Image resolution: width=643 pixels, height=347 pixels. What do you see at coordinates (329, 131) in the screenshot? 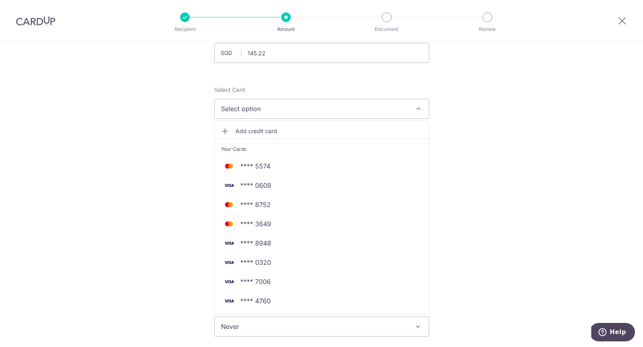
I see `span: Add credit card` at bounding box center [329, 131].